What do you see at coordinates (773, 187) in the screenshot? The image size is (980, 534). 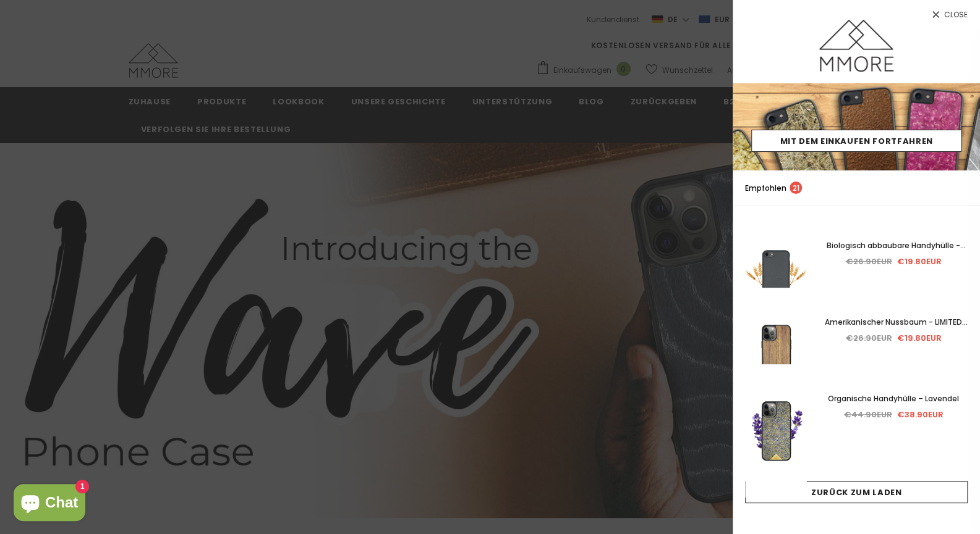 I see `p: Empfohlen` at bounding box center [773, 187].